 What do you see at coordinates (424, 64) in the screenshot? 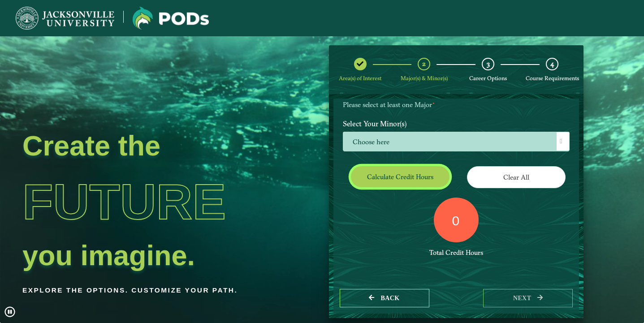
I see `span: 2` at bounding box center [424, 64].